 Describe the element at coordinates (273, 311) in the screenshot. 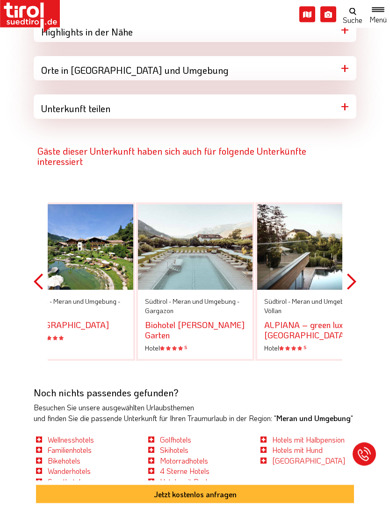

I see `span: Völlan` at that location.